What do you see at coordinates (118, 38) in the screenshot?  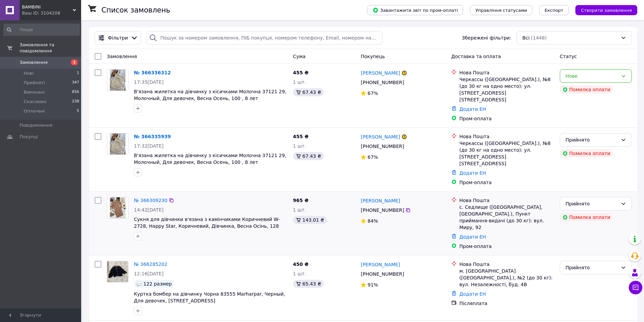 I see `span: Фільтри` at bounding box center [118, 38].